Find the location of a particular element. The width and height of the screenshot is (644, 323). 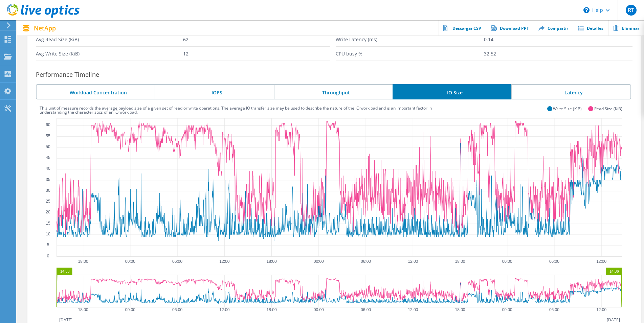

label: 32.52 is located at coordinates (558, 53).